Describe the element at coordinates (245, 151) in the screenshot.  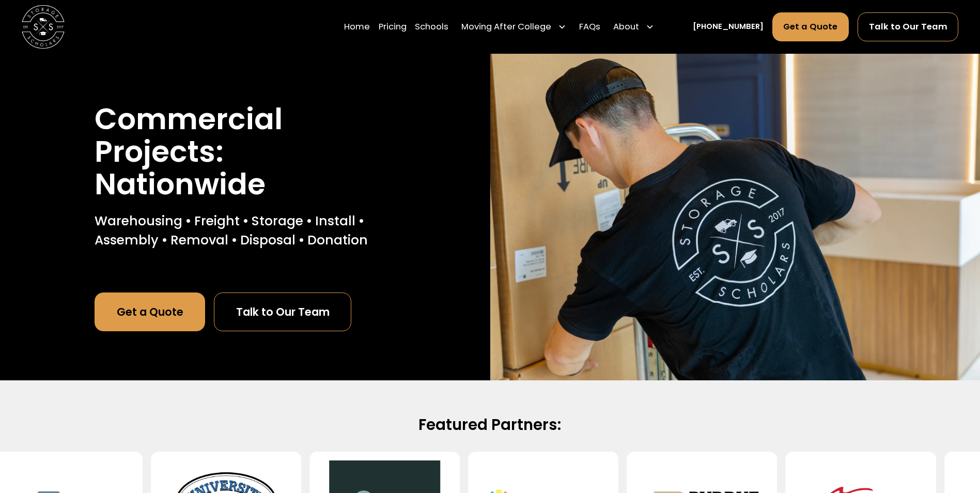
I see `h1: Commercial Projects: Nationwide` at that location.